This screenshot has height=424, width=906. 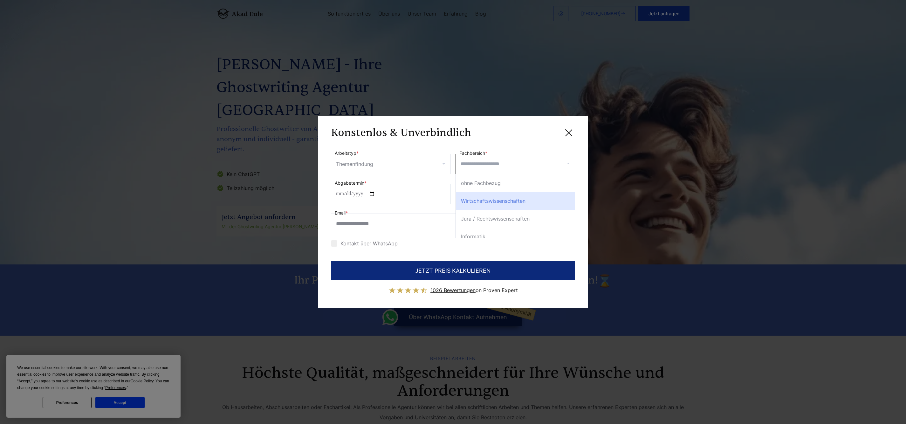 What do you see at coordinates (341, 213) in the screenshot?
I see `label: Email` at bounding box center [341, 213].